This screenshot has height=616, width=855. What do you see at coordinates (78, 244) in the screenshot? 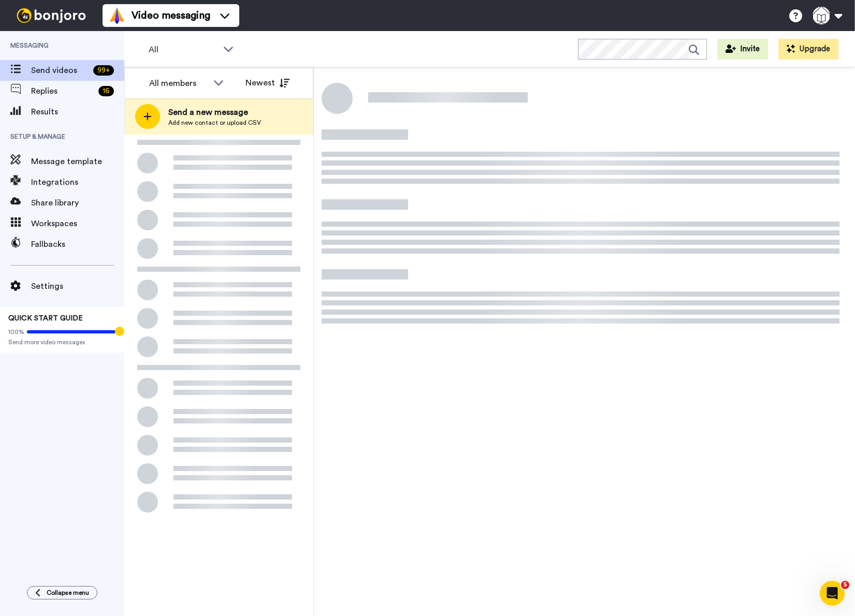
I see `span: Fallbacks` at bounding box center [78, 244].